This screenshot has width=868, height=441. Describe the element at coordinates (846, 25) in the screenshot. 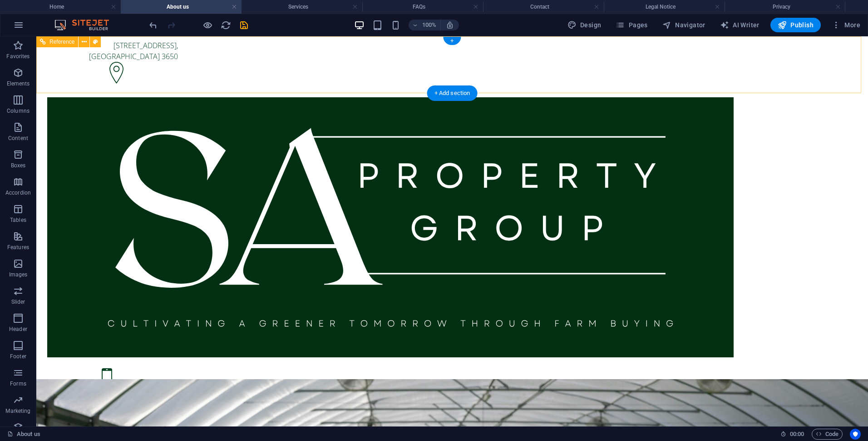

I see `button: More` at that location.